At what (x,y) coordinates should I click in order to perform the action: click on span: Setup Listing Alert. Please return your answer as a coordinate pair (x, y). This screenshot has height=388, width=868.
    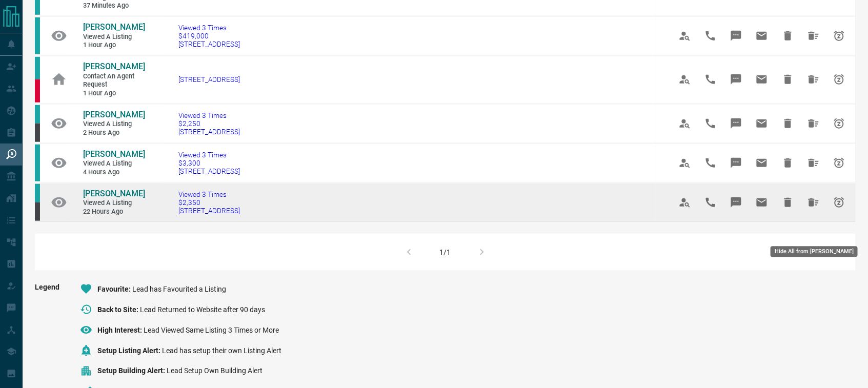
    Looking at the image, I should click on (130, 350).